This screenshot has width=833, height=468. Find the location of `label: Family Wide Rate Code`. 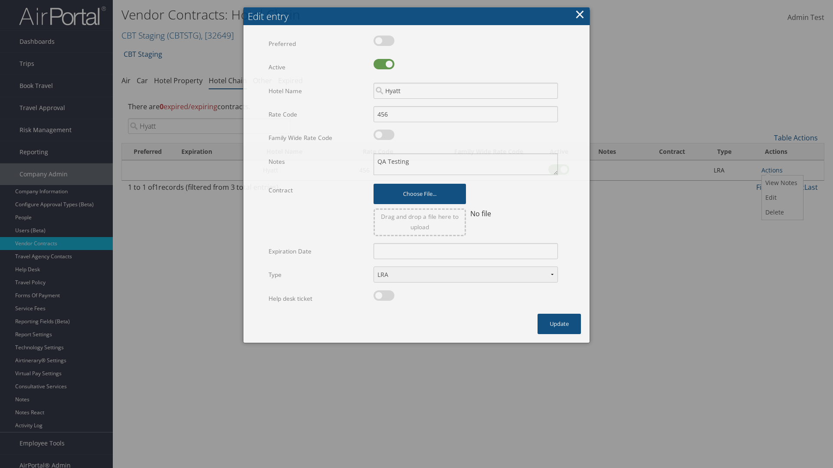

label: Family Wide Rate Code is located at coordinates (317, 138).